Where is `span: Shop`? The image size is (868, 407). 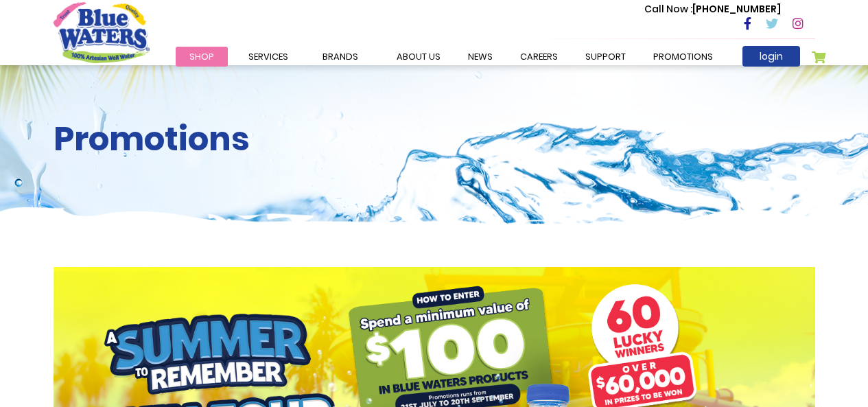 span: Shop is located at coordinates (202, 57).